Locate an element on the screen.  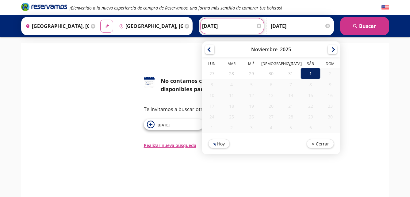
button: Cerrar is located at coordinates (319, 143).